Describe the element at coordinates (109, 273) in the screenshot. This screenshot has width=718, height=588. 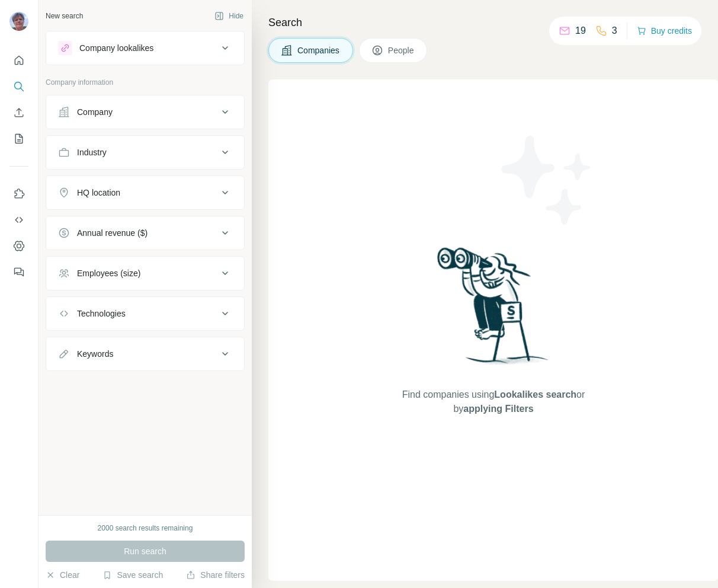
I see `div: Employees (size)` at that location.